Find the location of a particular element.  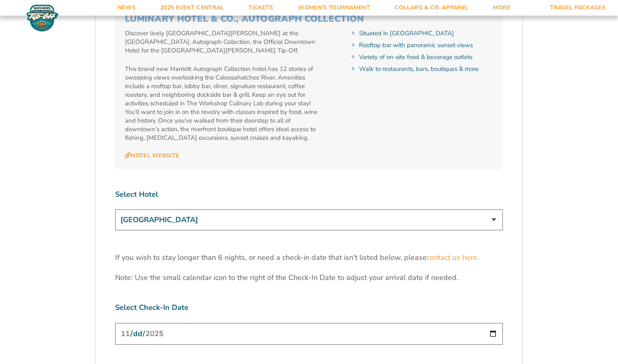

a: contact us here is located at coordinates (452, 257).